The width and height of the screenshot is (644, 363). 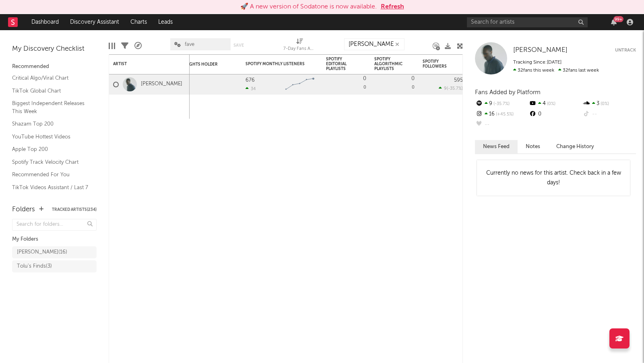 I want to click on span: Fans Added by Platform, so click(x=507, y=92).